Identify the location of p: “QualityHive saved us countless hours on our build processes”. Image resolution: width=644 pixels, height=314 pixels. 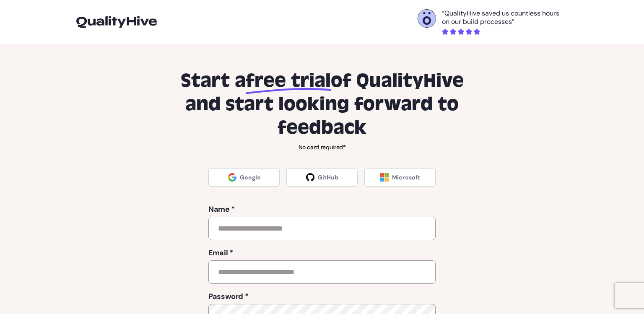
(504, 17).